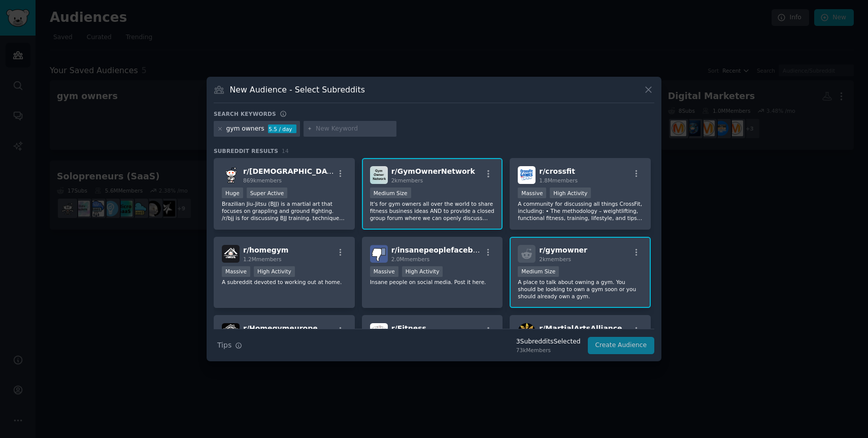  Describe the element at coordinates (433, 282) in the screenshot. I see `p: Insane people on social media. Post it here.` at that location.